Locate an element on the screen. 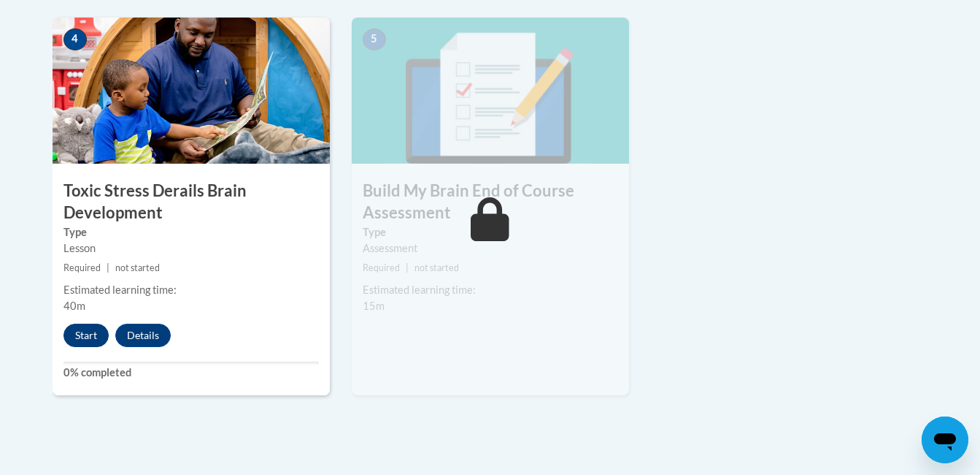 Image resolution: width=980 pixels, height=475 pixels. span: 4 is located at coordinates (75, 40).